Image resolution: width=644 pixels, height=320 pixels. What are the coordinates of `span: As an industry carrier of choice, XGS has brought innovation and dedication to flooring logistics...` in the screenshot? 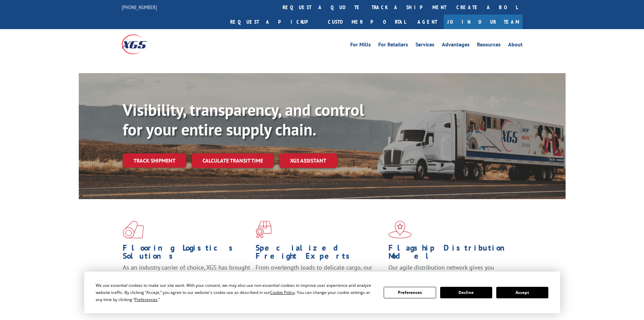 It's located at (186, 275).